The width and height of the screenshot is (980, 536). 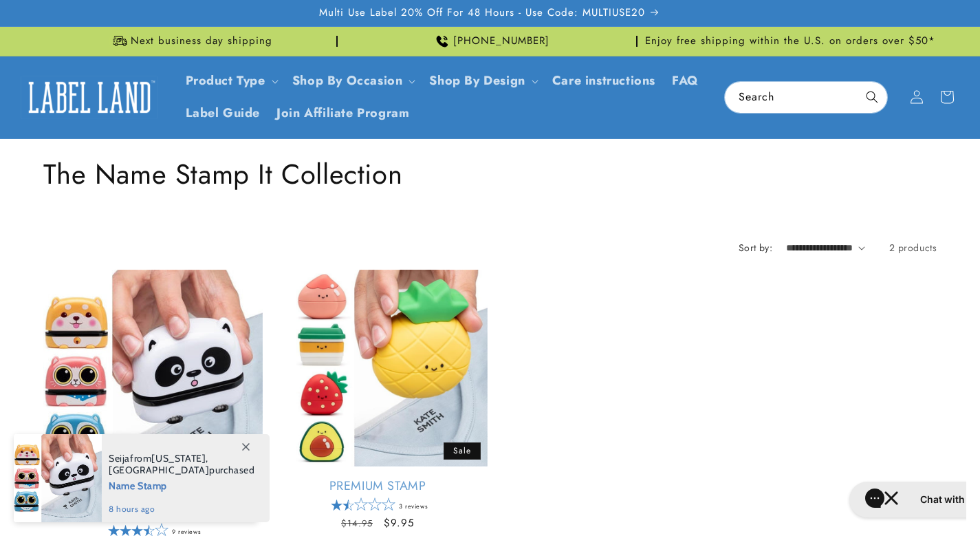 What do you see at coordinates (223, 112) in the screenshot?
I see `a: Label Guide` at bounding box center [223, 112].